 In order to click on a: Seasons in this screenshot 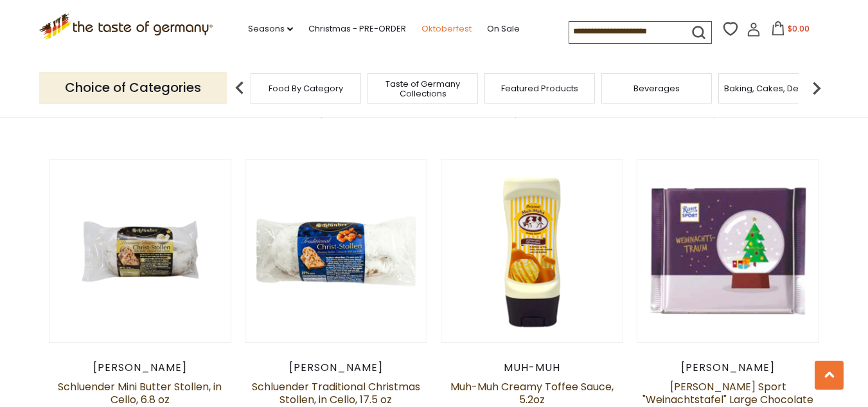, I will do `click(270, 29)`.